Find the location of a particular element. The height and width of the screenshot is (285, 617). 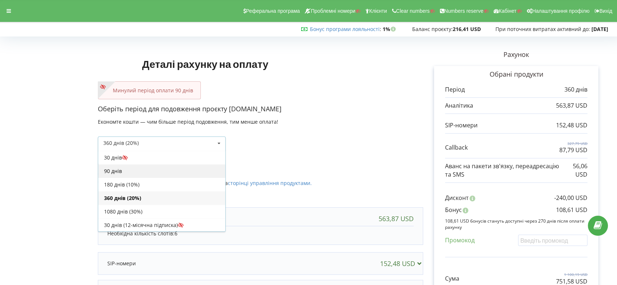

div: 30 днів (12-місячна підписка) is located at coordinates (162, 225).